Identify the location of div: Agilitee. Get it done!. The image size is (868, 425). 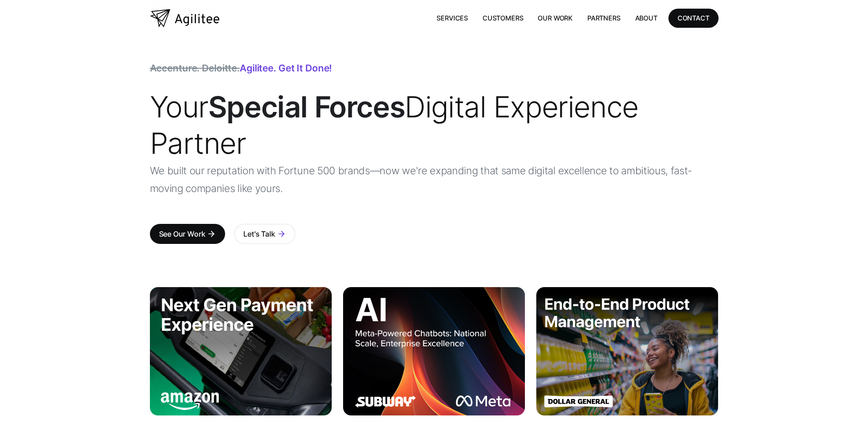
(241, 68).